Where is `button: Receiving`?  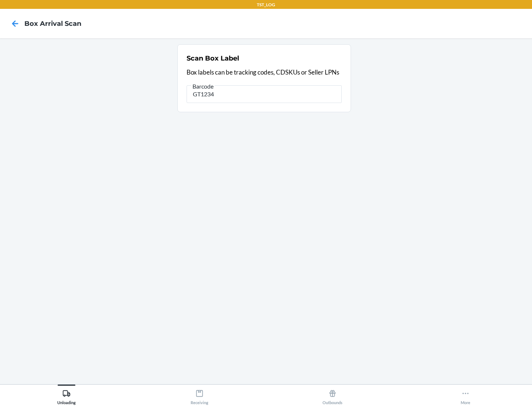 button: Receiving is located at coordinates (200, 395).